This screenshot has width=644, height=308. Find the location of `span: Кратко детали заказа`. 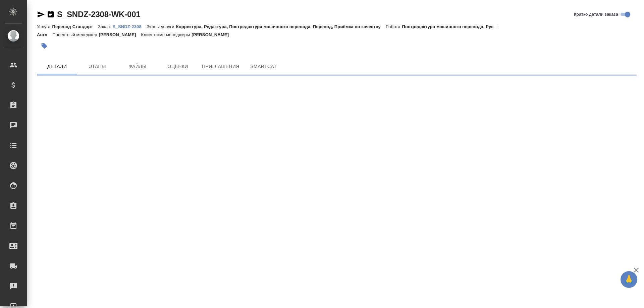

span: Кратко детали заказа is located at coordinates (596, 14).